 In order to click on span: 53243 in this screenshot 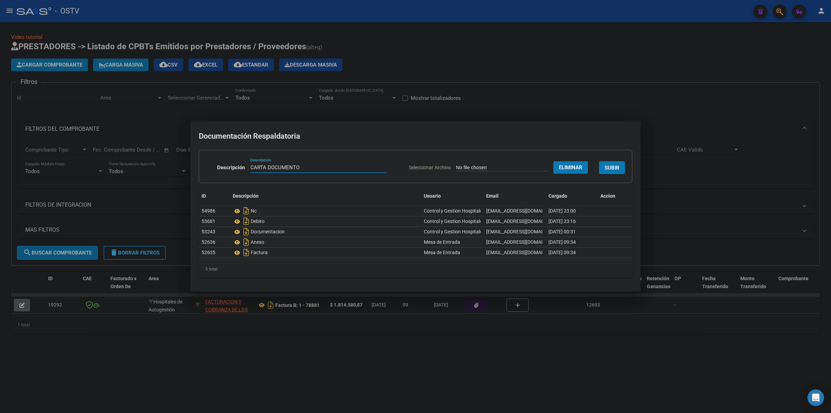, I will do `click(209, 231)`.